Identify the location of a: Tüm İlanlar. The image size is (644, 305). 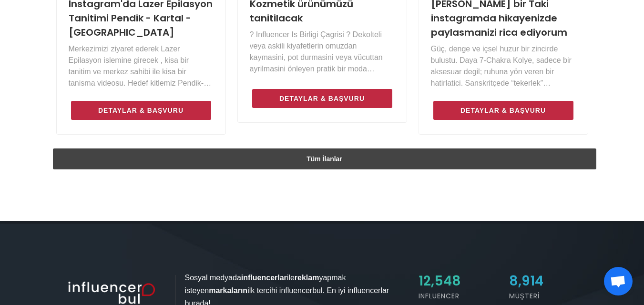
(325, 159).